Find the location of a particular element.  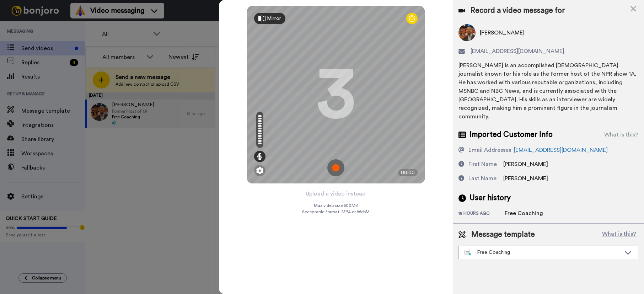

button: What is this? is located at coordinates (619, 235).